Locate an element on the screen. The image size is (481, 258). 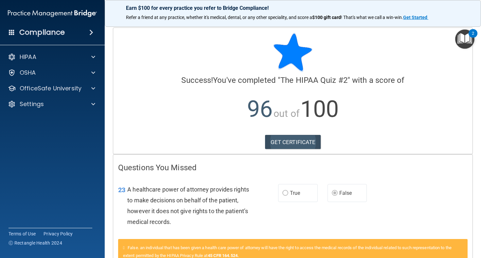
span: 23 is located at coordinates (122, 190).